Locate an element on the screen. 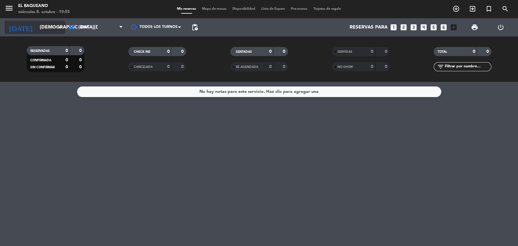 The image size is (518, 246). span: RE AGENDADA is located at coordinates (247, 67).